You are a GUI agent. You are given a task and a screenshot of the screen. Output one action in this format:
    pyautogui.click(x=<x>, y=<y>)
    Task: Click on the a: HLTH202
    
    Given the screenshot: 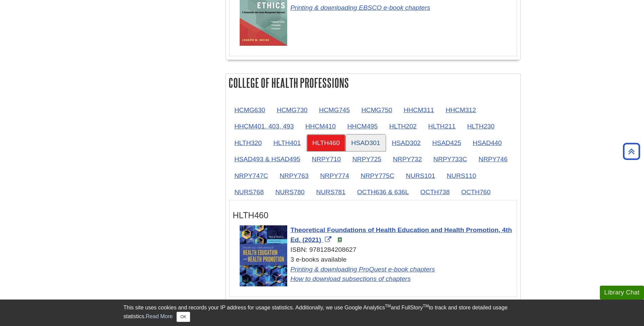 What is the action you would take?
    pyautogui.click(x=403, y=126)
    